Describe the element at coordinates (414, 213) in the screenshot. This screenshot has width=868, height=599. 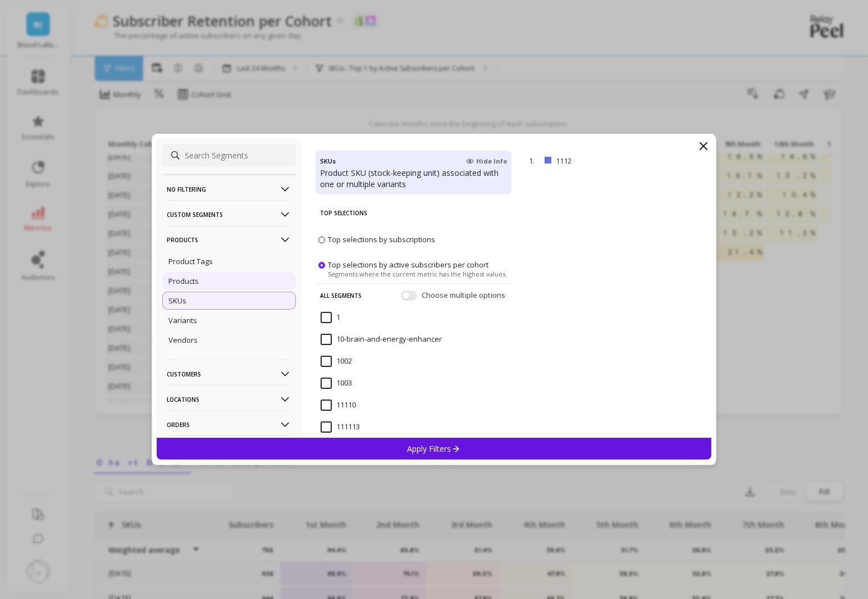
I see `p: Top Selections` at that location.